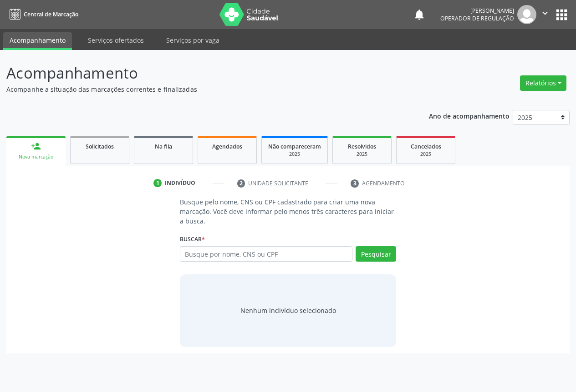  I want to click on span: Agendados, so click(227, 146).